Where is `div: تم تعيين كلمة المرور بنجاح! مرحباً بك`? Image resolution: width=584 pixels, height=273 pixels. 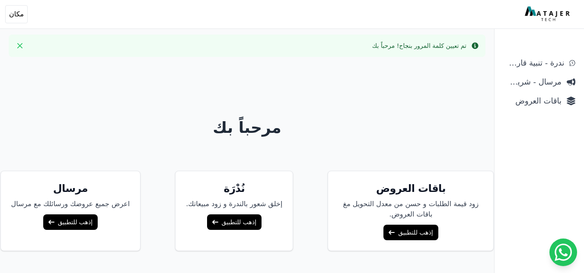
div: تم تعيين كلمة المرور بنجاح! مرحباً بك is located at coordinates (419, 46).